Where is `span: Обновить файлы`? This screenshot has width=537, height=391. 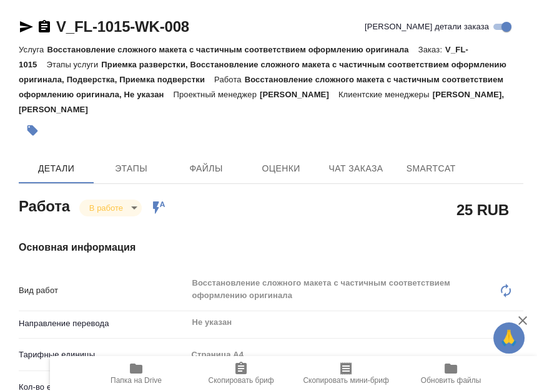 span: Обновить файлы is located at coordinates (451, 381).